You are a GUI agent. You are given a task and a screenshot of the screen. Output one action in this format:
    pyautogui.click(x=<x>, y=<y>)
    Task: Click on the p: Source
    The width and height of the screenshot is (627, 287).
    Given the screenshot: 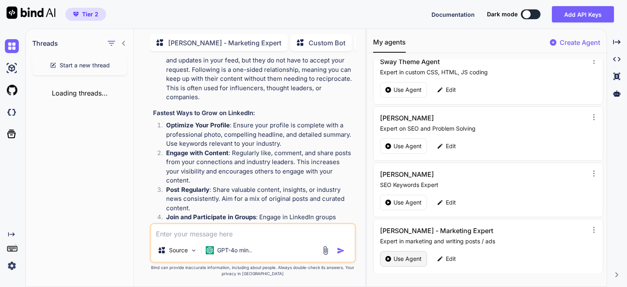 What is the action you would take?
    pyautogui.click(x=179, y=250)
    